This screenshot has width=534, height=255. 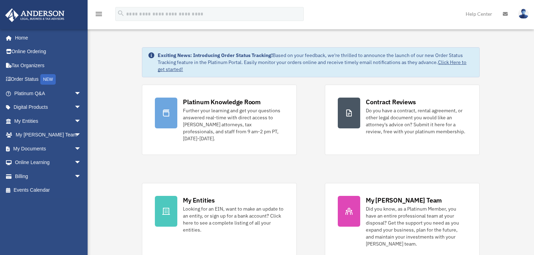 I want to click on div: NEW, so click(x=48, y=80).